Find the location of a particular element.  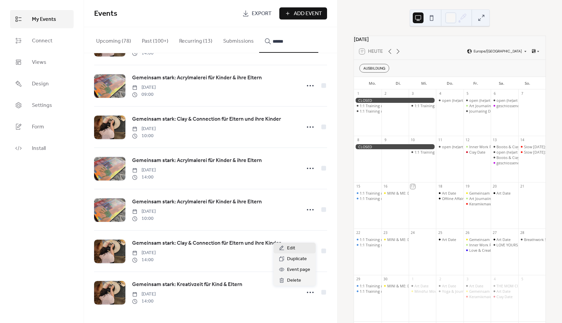

span: Form is located at coordinates (38, 127).